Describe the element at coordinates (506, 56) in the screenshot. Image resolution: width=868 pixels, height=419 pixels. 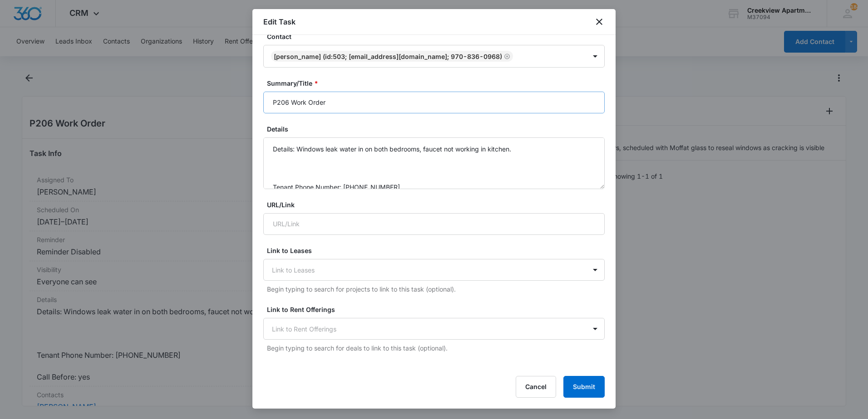
I see `div: Remove Christina Benavidez (ID:503; chriss7cmb@gmail.com; 970-836-0968)` at that location.